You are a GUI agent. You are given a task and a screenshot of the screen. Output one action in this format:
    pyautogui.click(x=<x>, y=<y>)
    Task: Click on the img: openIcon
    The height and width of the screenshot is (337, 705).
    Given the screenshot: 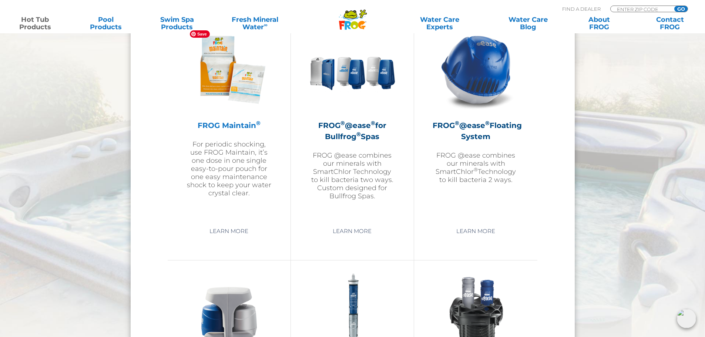 What is the action you would take?
    pyautogui.click(x=687, y=319)
    